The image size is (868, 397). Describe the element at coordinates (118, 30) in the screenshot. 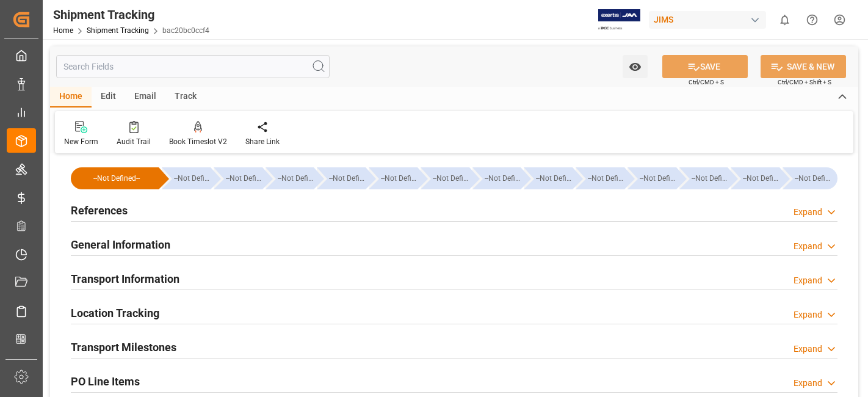

I see `a: Shipment Tracking` at that location.